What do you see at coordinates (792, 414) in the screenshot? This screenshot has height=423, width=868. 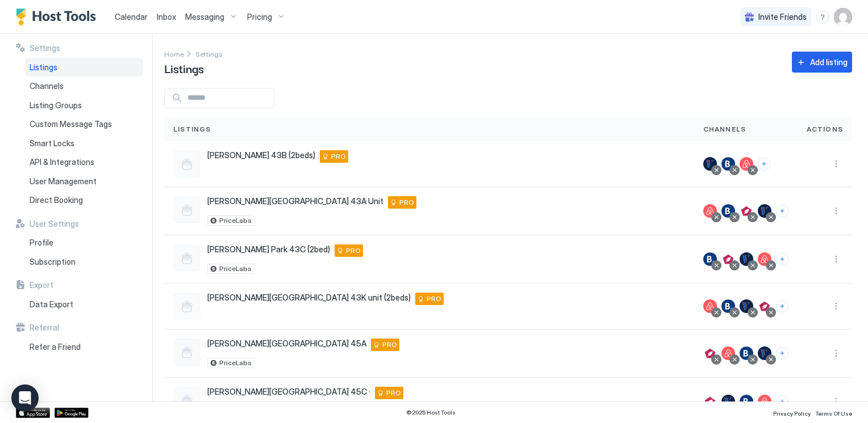 I see `span: Privacy Policy` at bounding box center [792, 414].